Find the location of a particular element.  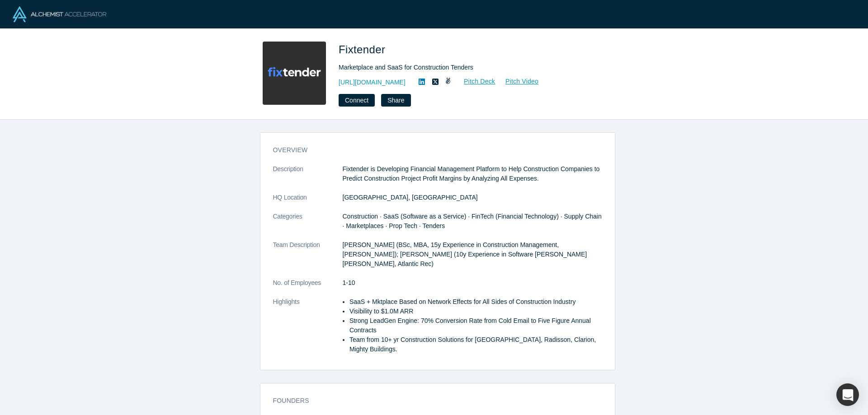

h3: Founders is located at coordinates (431, 401).